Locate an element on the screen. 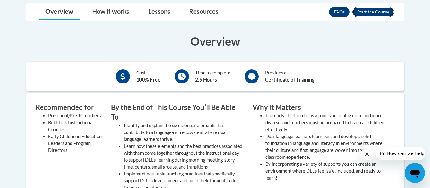 This screenshot has height=188, width=430. li: By incorporating a variety of supports you can create an environment where DLLs feel safe, includ... is located at coordinates (325, 171).